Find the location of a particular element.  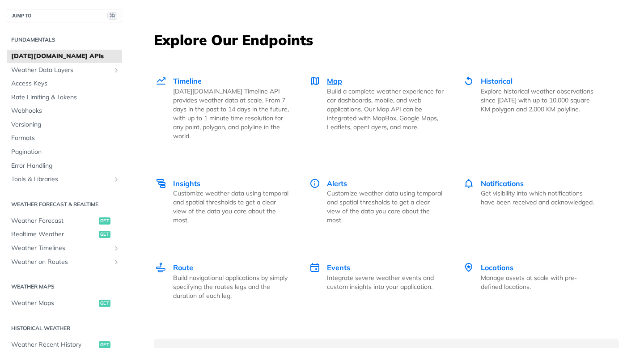

h3: Explore Our Endpoints is located at coordinates (387, 40).